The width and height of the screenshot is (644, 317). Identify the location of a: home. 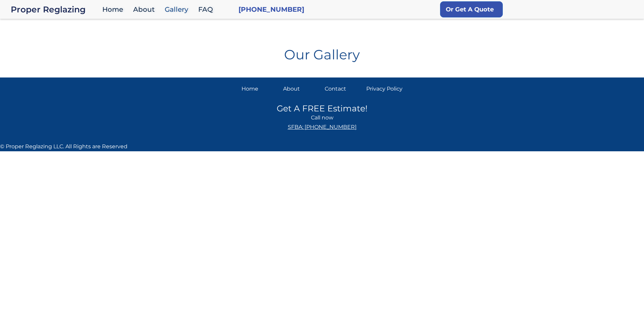
(55, 9).